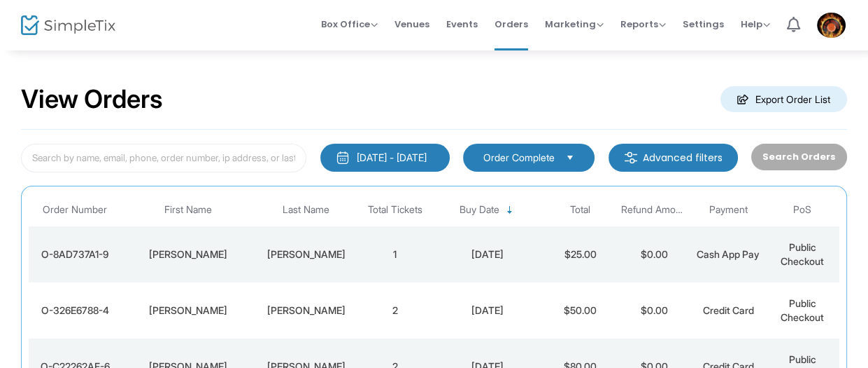  What do you see at coordinates (728, 210) in the screenshot?
I see `span: Payment` at bounding box center [728, 210].